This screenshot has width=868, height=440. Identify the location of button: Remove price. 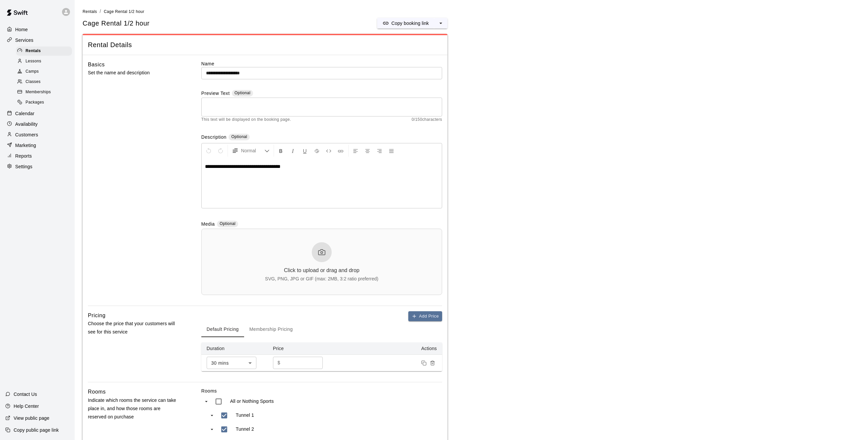
(432, 363).